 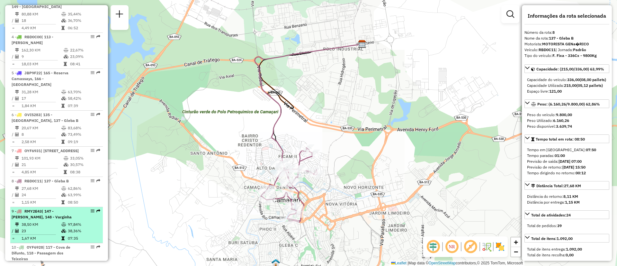 What do you see at coordinates (516, 242) in the screenshot?
I see `a: Zoom in` at bounding box center [516, 242].